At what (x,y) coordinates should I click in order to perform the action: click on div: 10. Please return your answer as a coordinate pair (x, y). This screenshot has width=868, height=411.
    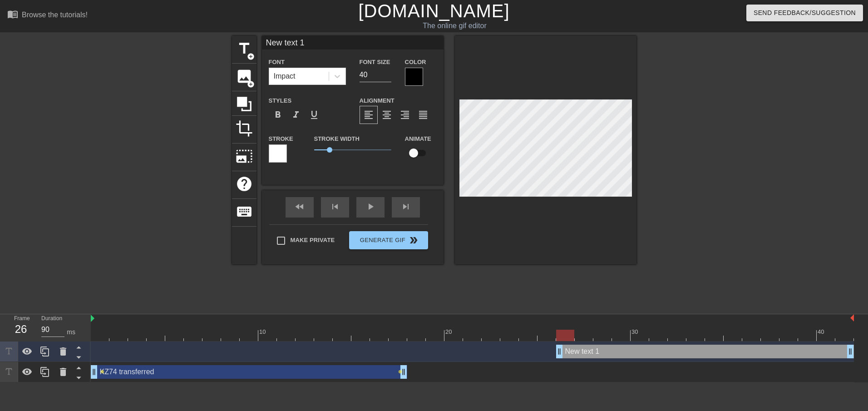
    Looking at the image, I should click on (263, 332).